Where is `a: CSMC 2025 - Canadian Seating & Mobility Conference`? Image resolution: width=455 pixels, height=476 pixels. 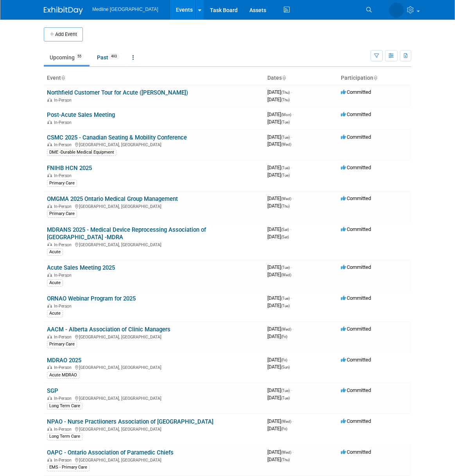
a: CSMC 2025 - Canadian Seating & Mobility Conference is located at coordinates (117, 137).